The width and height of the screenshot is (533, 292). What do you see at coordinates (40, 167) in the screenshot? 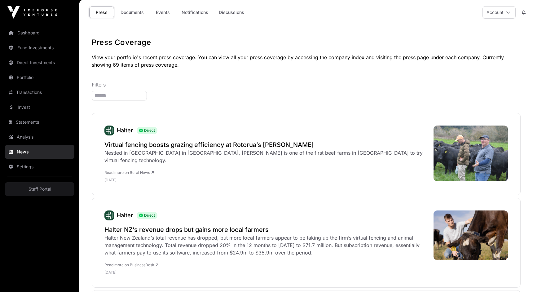
I see `a: Settings` at bounding box center [40, 167].